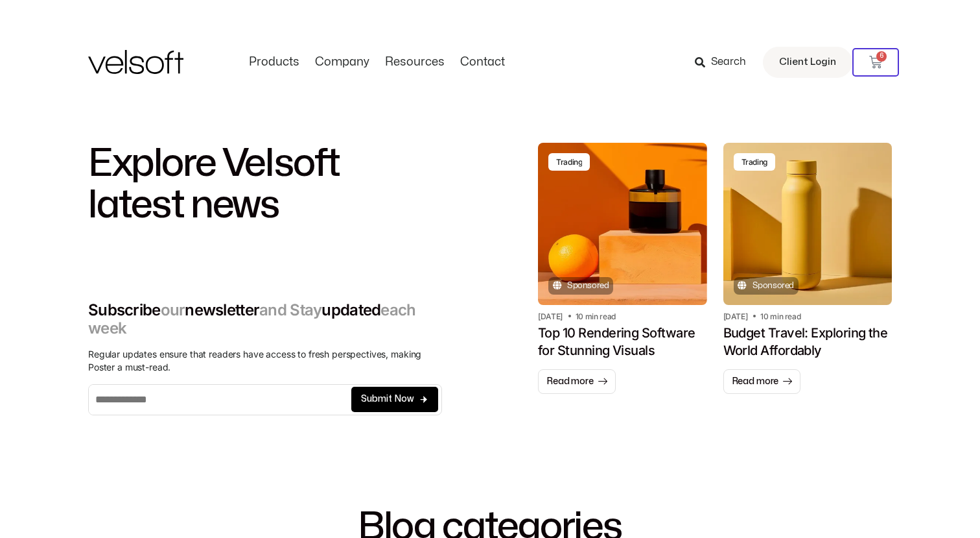  What do you see at coordinates (882, 56) in the screenshot?
I see `span: 6` at bounding box center [882, 56].